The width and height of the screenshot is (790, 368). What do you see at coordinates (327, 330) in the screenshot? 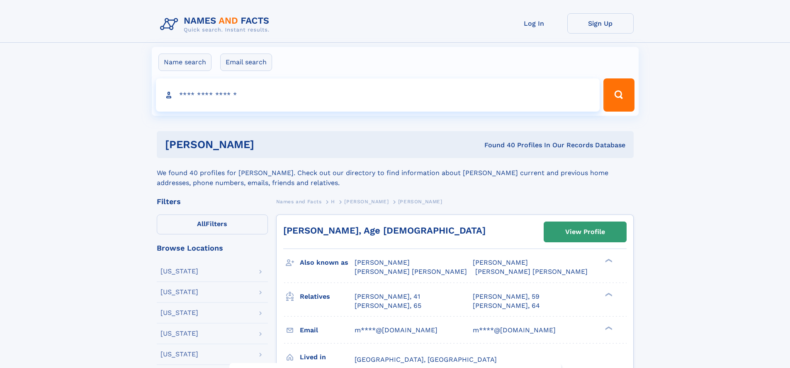
I see `h3: Email` at bounding box center [327, 330].